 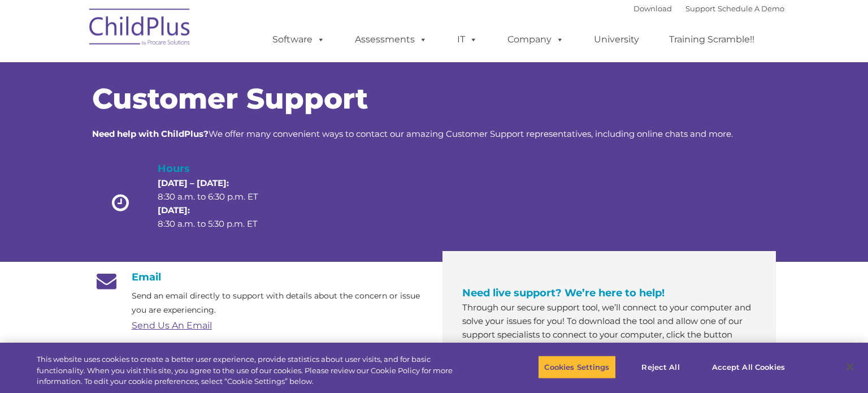 What do you see at coordinates (140, 29) in the screenshot?
I see `img: ChildPlus by Procare Solutions` at bounding box center [140, 29].